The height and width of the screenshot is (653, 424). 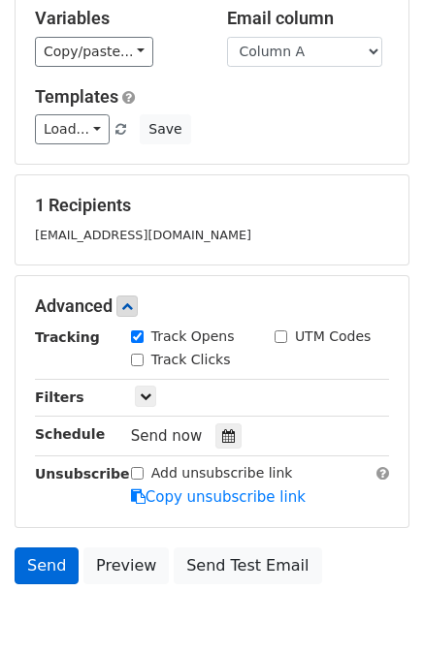 What do you see at coordinates (94, 51) in the screenshot?
I see `a: Copy/paste...` at bounding box center [94, 51].